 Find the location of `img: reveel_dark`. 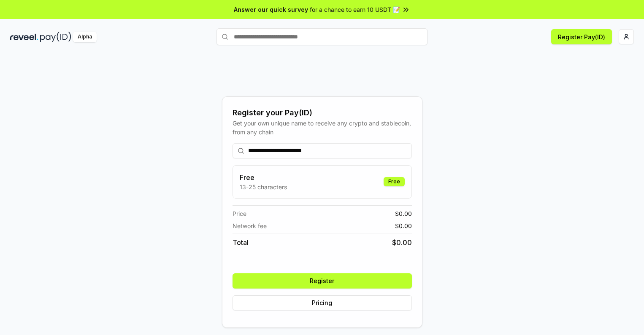

img: reveel_dark is located at coordinates (24, 37).